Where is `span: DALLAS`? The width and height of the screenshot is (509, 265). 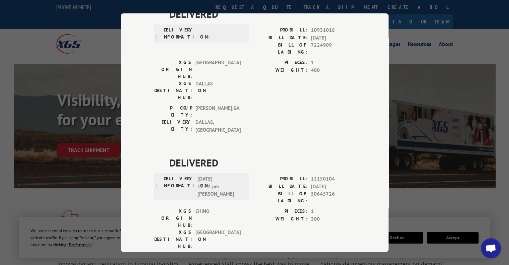 span: DALLAS is located at coordinates (218, 90).